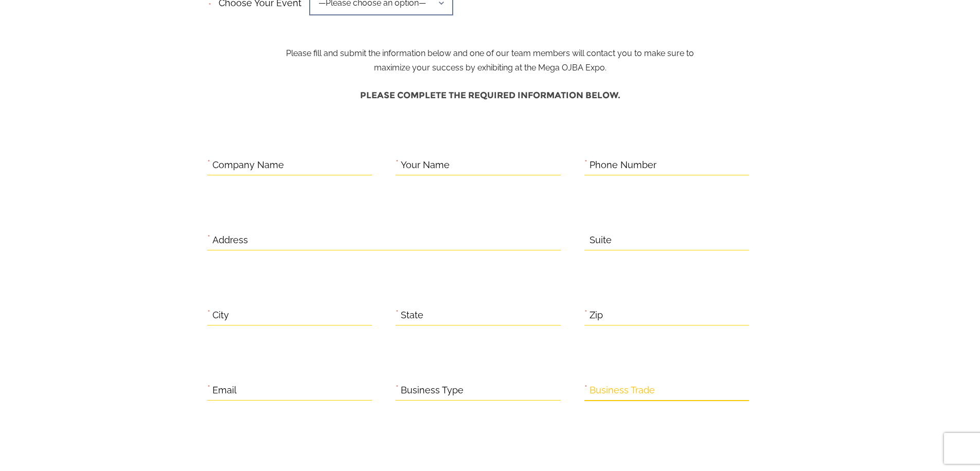  What do you see at coordinates (600, 240) in the screenshot?
I see `label: Suite` at bounding box center [600, 240].